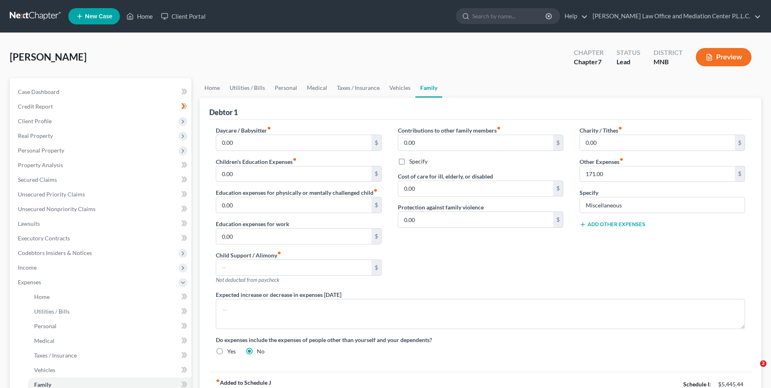 This screenshot has height=388, width=771. I want to click on strong: Schedule I:, so click(697, 384).